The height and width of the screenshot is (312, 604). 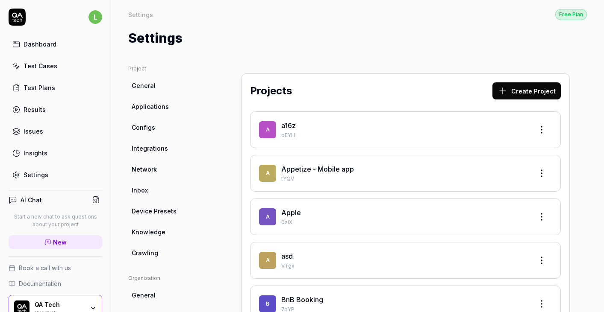 What do you see at coordinates (571, 15) in the screenshot?
I see `div: Free Plan` at bounding box center [571, 15].